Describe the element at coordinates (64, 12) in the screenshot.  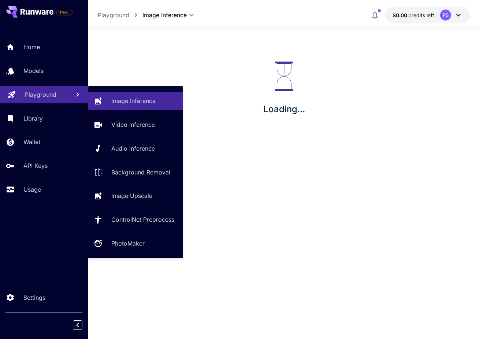
I see `span: Add your payment card to enable full platform functionality.` at that location.